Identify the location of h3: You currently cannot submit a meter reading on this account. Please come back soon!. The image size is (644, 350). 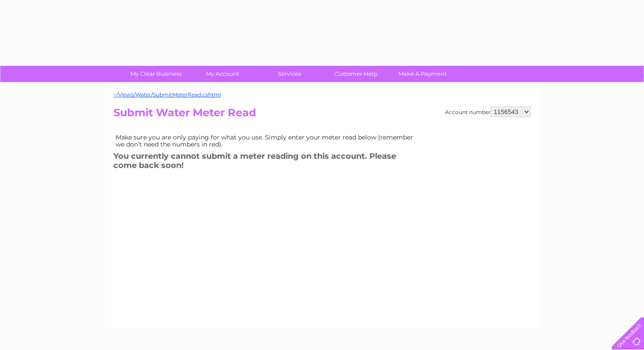
(267, 162).